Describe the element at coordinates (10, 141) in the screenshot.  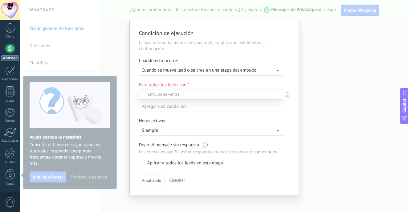
I see `div: Estadísticas` at that location.